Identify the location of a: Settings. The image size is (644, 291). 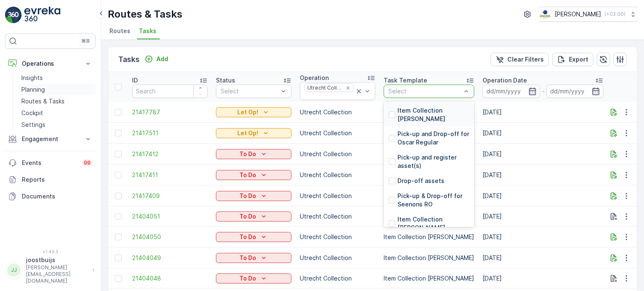
(56, 125).